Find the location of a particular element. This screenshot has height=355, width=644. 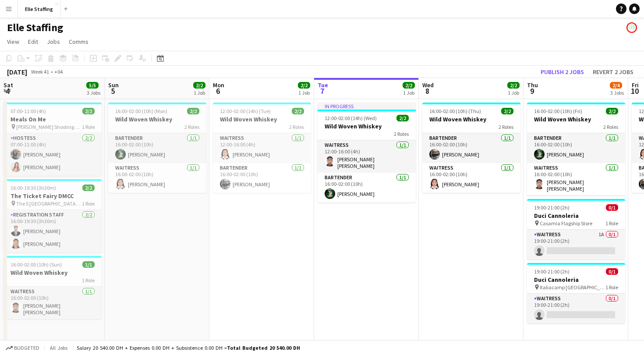

span: Comms is located at coordinates (78, 42).